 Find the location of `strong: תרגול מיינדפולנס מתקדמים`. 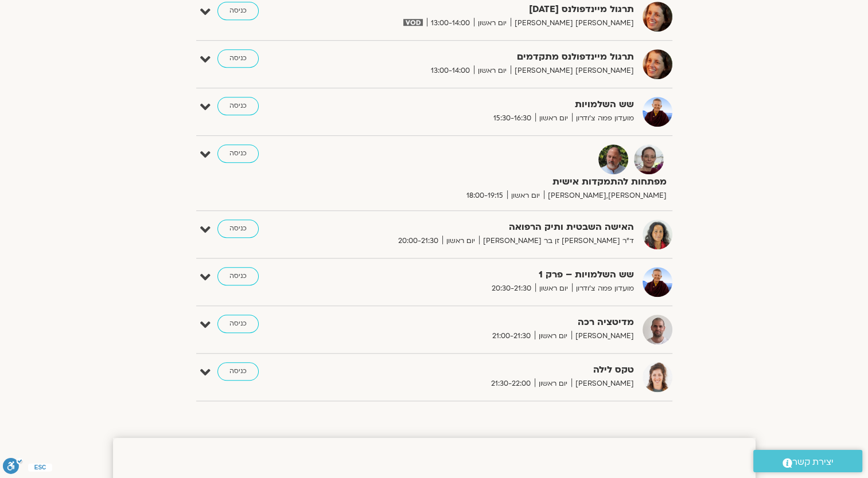

strong: תרגול מיינדפולנס מתקדמים is located at coordinates (493, 57).